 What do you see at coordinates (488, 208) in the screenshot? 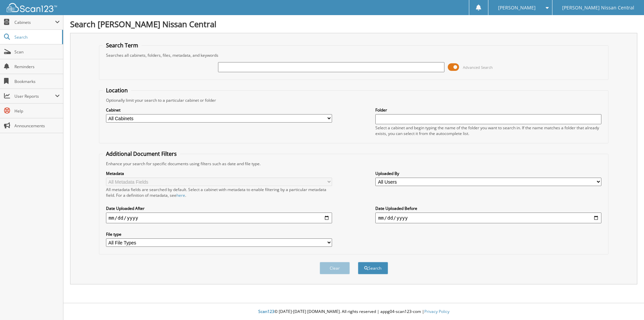
I see `label: Date Uploaded Before` at bounding box center [488, 208].